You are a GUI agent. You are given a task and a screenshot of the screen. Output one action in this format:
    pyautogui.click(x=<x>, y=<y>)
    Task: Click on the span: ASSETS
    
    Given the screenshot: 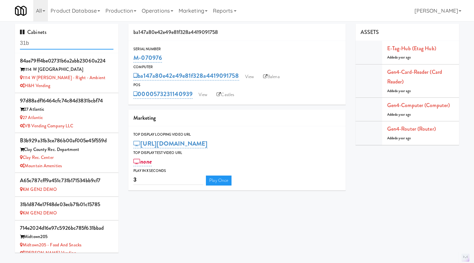 What is the action you would take?
    pyautogui.click(x=370, y=32)
    